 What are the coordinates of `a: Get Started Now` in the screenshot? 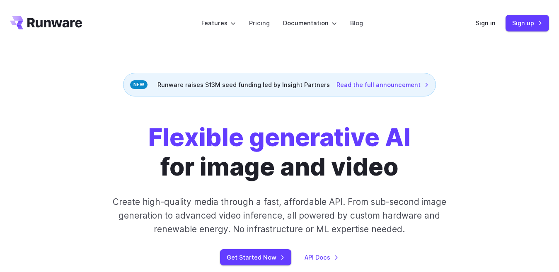 It's located at (256, 257).